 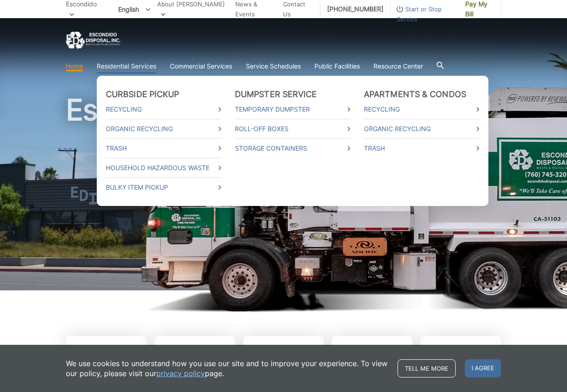 I want to click on a: Temporary Dumpster, so click(x=292, y=109).